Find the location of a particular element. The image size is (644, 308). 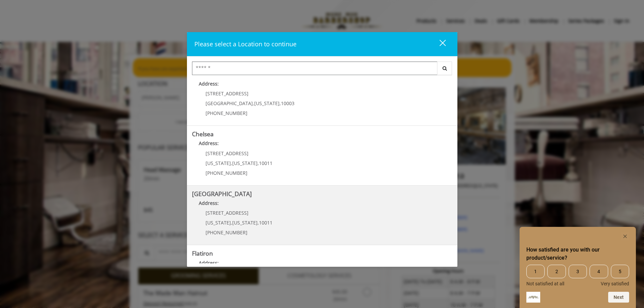

span: 1 is located at coordinates (536, 272).